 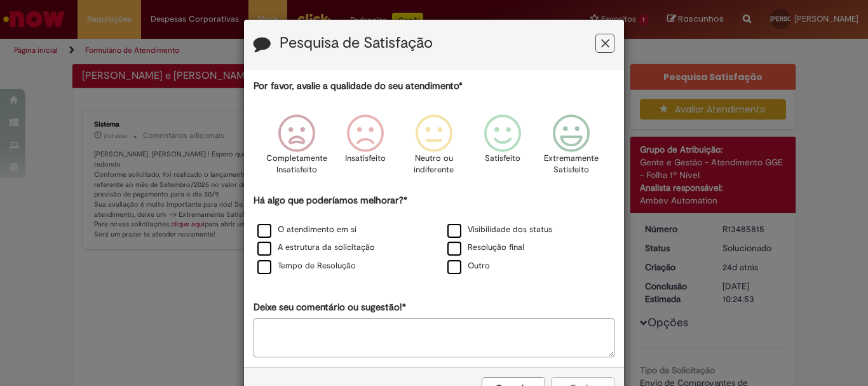 What do you see at coordinates (499, 229) in the screenshot?
I see `label: Visibilidade dos status` at bounding box center [499, 229].